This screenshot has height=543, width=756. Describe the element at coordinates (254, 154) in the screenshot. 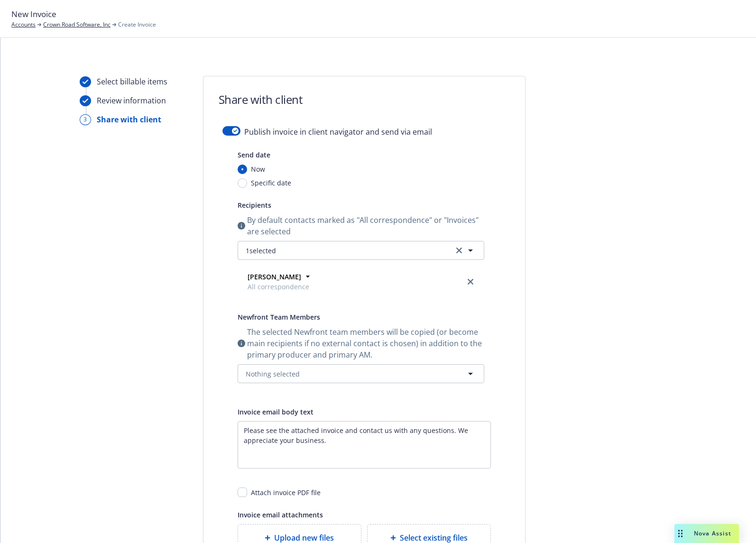

I see `span: Send date` at that location.